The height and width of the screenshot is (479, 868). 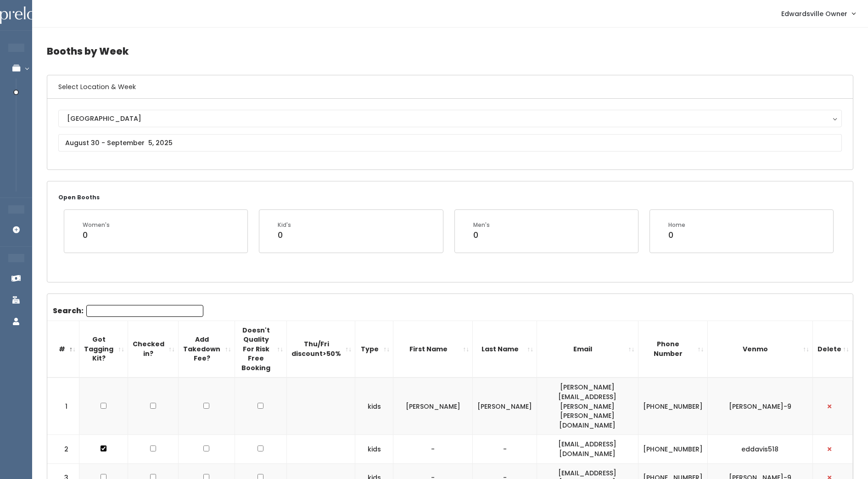 What do you see at coordinates (760, 349) in the screenshot?
I see `th: Venmo: activate to sort column ascending` at bounding box center [760, 349].